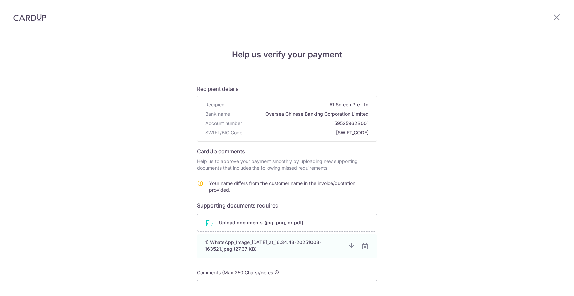 The image size is (574, 296). Describe the element at coordinates (218, 114) in the screenshot. I see `span: Bank name` at that location.